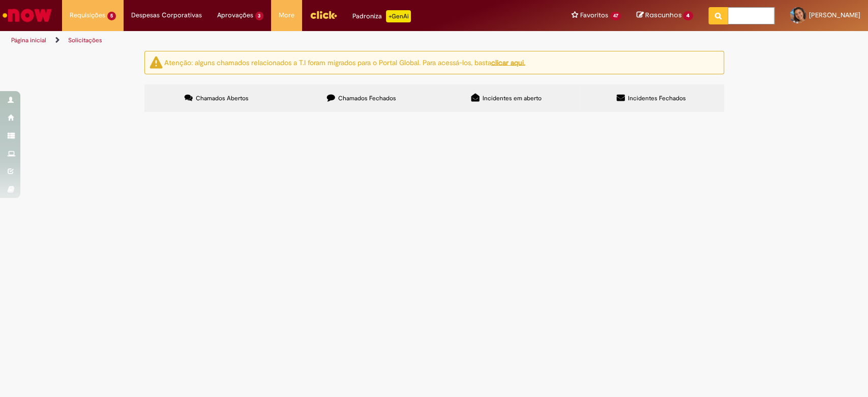  I want to click on ng-bind-html: Atenção: alguns chamados relacionados a T.I foram migrados para o Portal Global. Para acessá-los,..., so click(345, 62).